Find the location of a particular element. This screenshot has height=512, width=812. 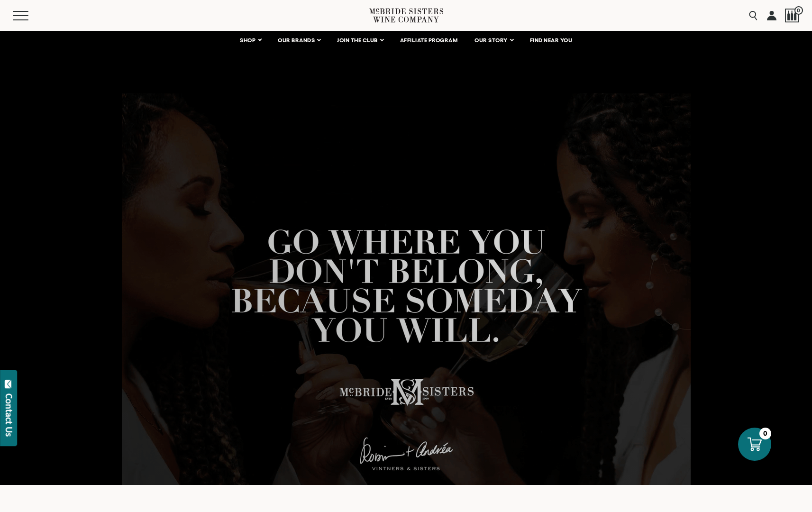

span: FIND NEAR YOU is located at coordinates (551, 40).